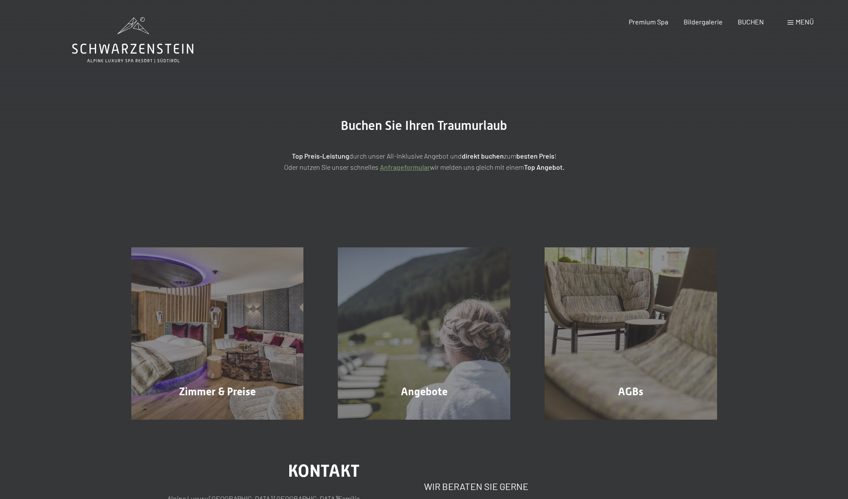  What do you see at coordinates (404, 167) in the screenshot?
I see `a: Anfrageformular` at bounding box center [404, 167].